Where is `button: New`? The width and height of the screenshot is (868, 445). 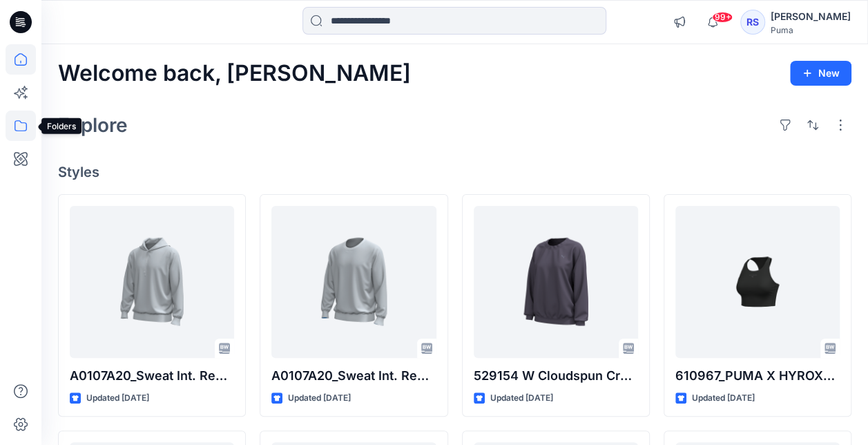 button: New is located at coordinates (820, 73).